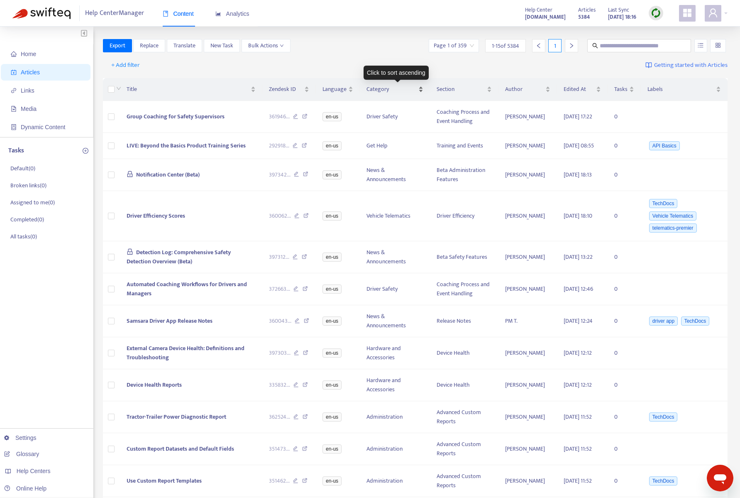 The height and width of the screenshot is (498, 740). Describe the element at coordinates (464, 175) in the screenshot. I see `td: Beta Administration Features` at that location.